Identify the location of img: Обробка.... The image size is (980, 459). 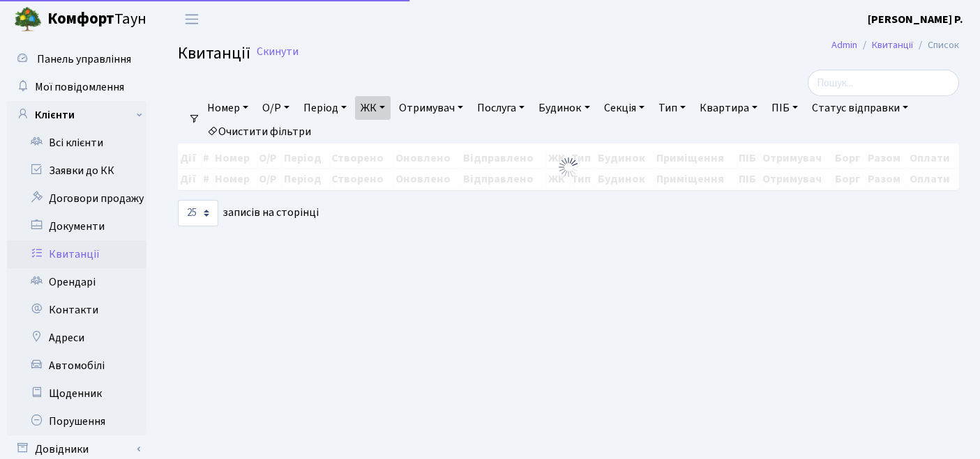
(568, 167).